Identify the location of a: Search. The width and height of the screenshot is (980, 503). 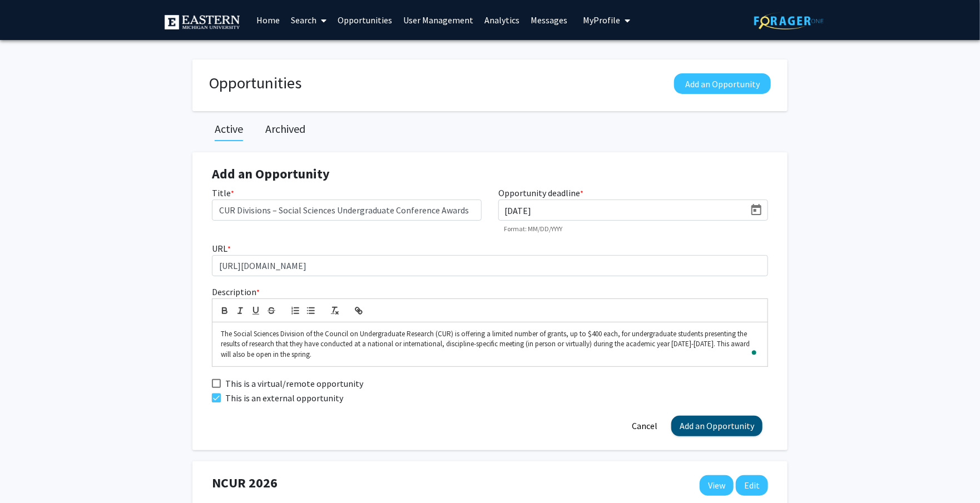
(309, 20).